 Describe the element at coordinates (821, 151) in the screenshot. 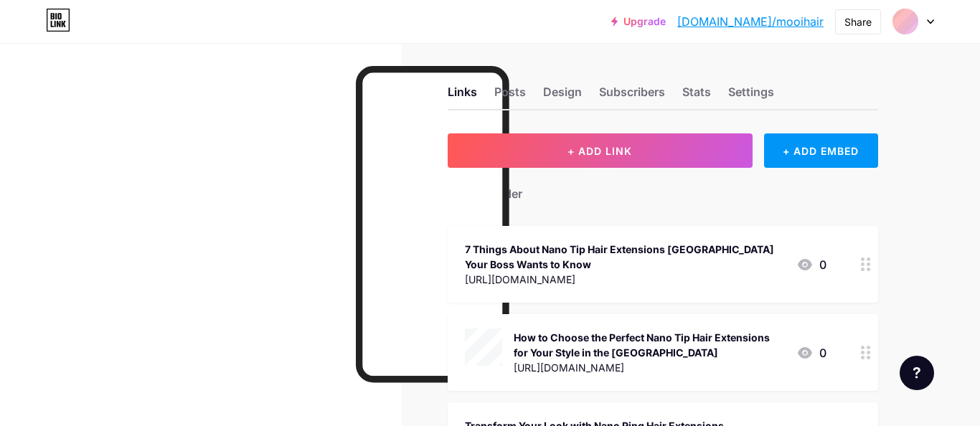

I see `div: + ADD EMBED` at that location.